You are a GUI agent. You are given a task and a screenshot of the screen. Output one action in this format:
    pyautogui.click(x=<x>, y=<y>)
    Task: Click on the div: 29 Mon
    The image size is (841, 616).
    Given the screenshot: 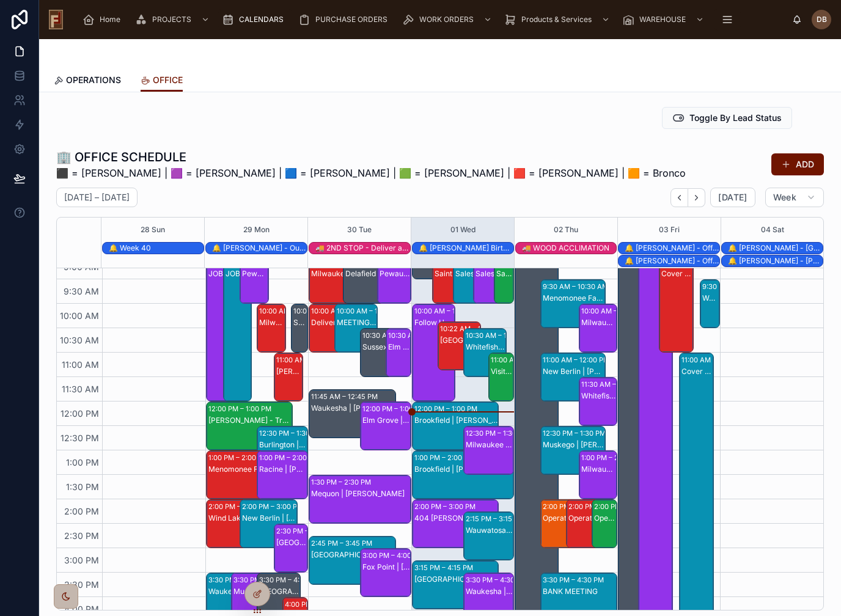 What is the action you would take?
    pyautogui.click(x=256, y=229)
    